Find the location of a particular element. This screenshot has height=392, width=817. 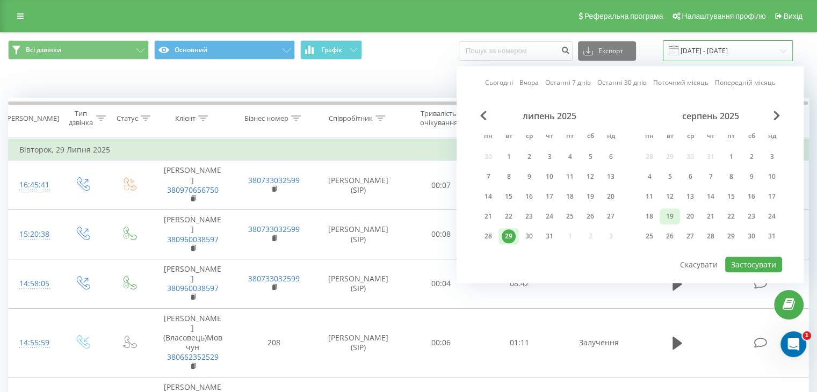

div: пт 11 лип 2025 р. is located at coordinates (570, 177).